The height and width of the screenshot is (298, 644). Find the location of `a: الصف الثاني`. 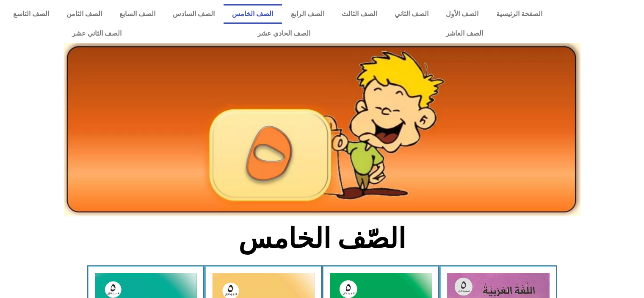

a: الصف الثاني is located at coordinates (411, 14).